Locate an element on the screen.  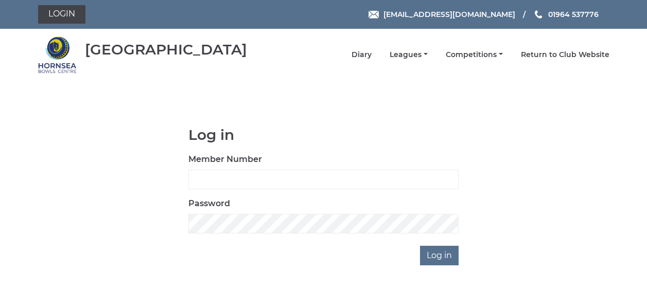
label: Member Number is located at coordinates (225, 159).